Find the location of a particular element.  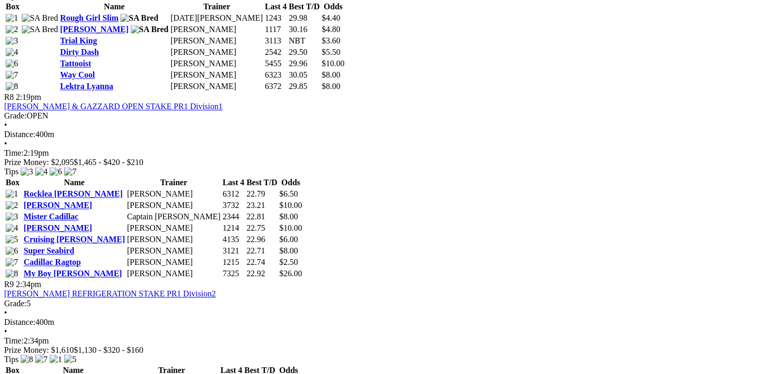

td: 3121 is located at coordinates (234, 251).